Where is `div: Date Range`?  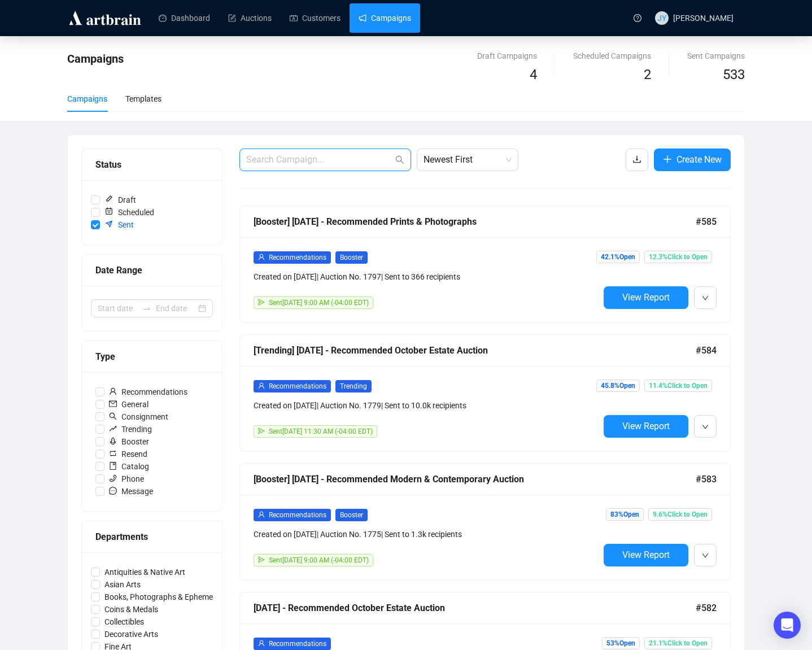
div: Date Range is located at coordinates (152, 270).